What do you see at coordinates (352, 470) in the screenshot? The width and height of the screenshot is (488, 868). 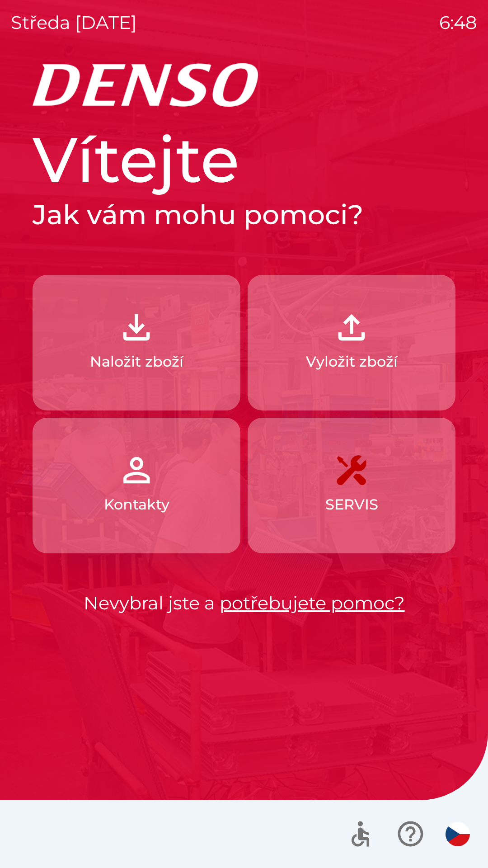 I see `img: 7408382d-57dc-4d4c-ad5a-dca8f73b6e74.png` at bounding box center [352, 470].